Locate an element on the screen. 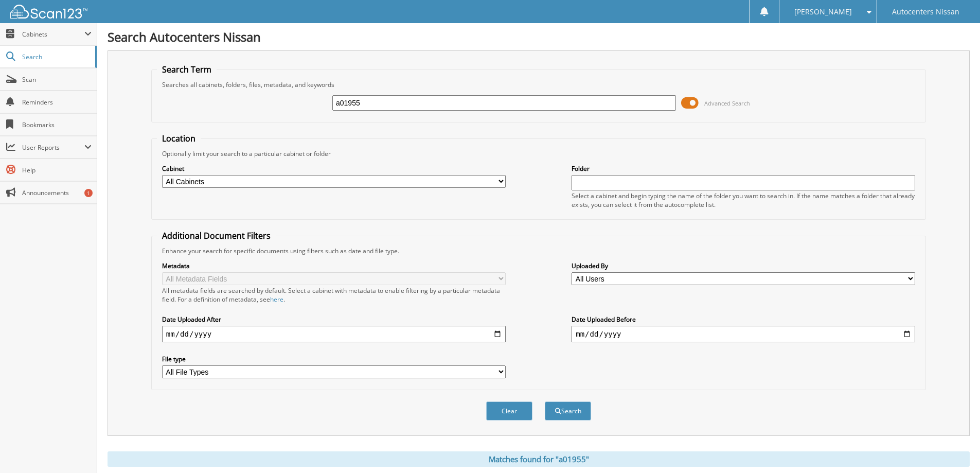 The width and height of the screenshot is (980, 473). label: Cabinet is located at coordinates (334, 169).